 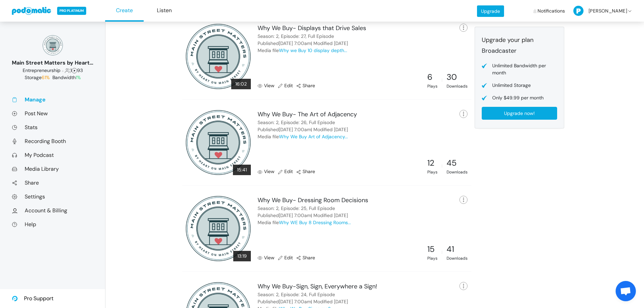 What do you see at coordinates (312, 28) in the screenshot?
I see `div: Why We Buy- Displays that Drive Sales` at bounding box center [312, 28].